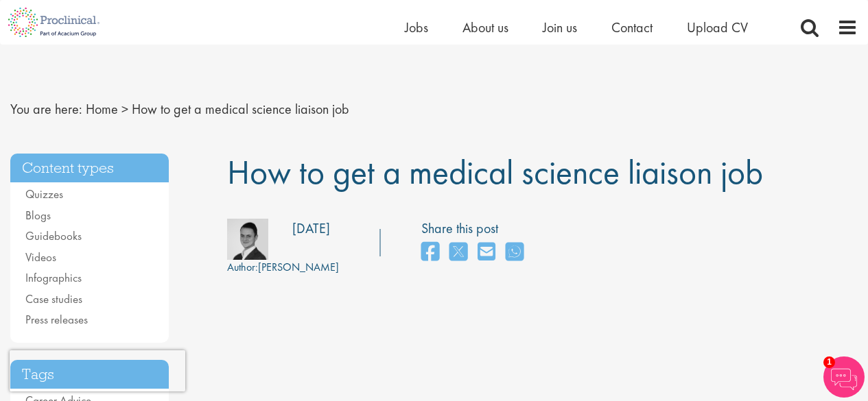 Image resolution: width=868 pixels, height=401 pixels. Describe the element at coordinates (560, 27) in the screenshot. I see `a: Join us` at that location.